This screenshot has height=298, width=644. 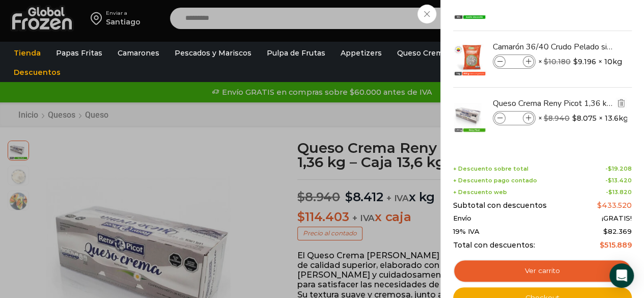 What do you see at coordinates (213, 53) in the screenshot?
I see `a: Pescados y Mariscos` at bounding box center [213, 53].